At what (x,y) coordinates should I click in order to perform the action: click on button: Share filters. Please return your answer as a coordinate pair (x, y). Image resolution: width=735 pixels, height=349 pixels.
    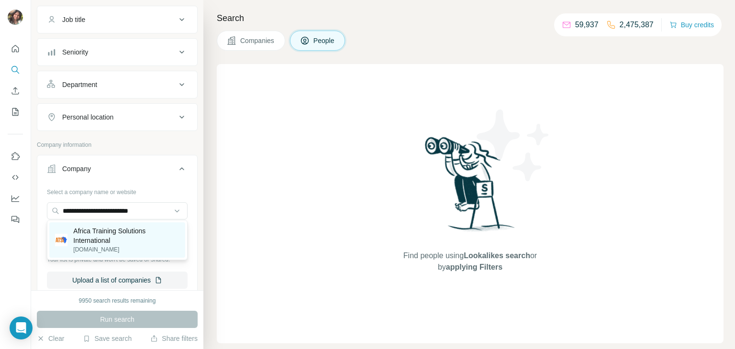
    Looking at the image, I should click on (174, 339).